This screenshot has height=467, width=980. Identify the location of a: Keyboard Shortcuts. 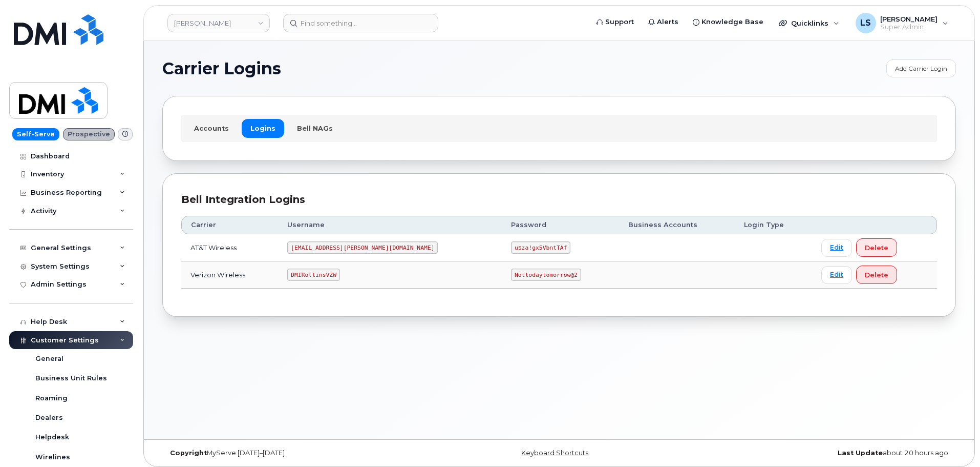
(554, 452).